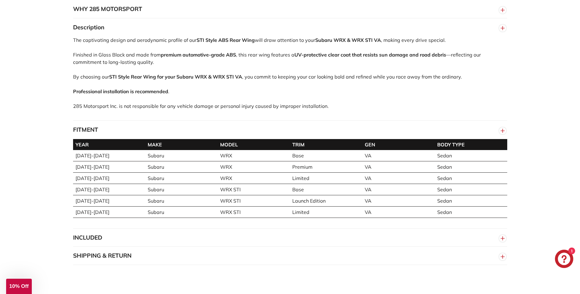 The width and height of the screenshot is (580, 294). Describe the element at coordinates (223, 40) in the screenshot. I see `strong: ABS` at that location.